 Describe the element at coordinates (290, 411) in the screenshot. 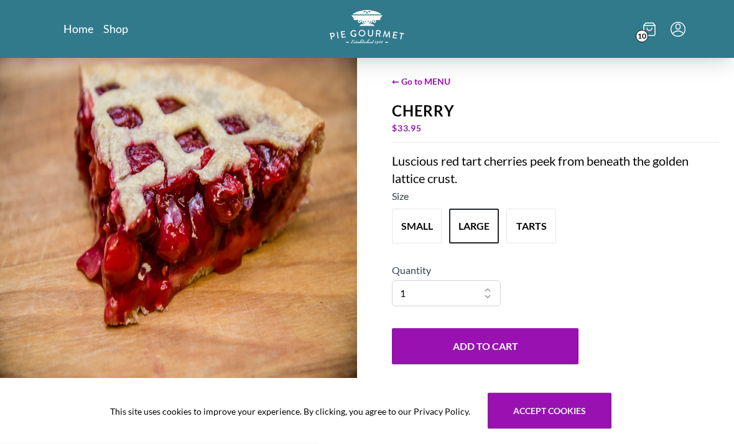

I see `span: This site uses cookies to improve your experience. By clicking, you agree to our Privacy Policy.` at that location.